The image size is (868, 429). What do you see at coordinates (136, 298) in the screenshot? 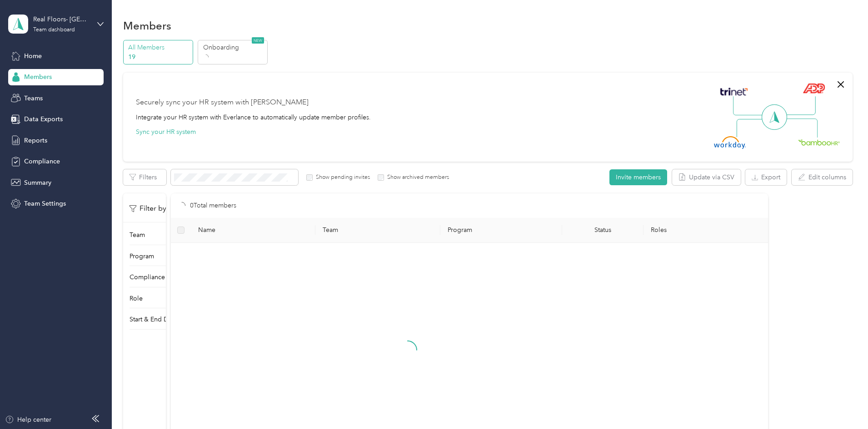
I see `p: Role` at bounding box center [136, 298].